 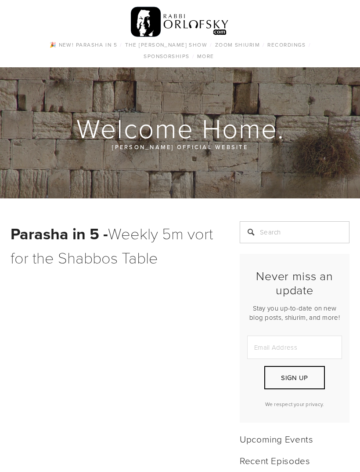 I want to click on strong: Parasha in 5 -, so click(x=59, y=233).